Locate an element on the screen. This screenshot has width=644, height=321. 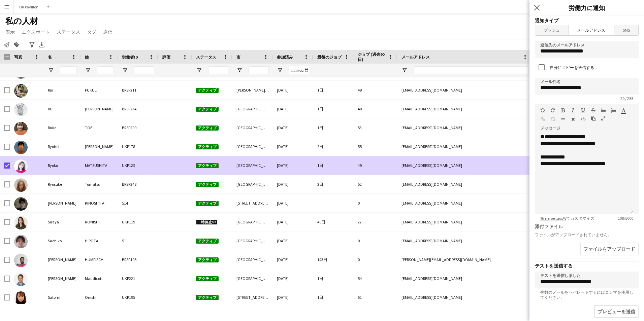
span: 写真 is located at coordinates (18, 57).